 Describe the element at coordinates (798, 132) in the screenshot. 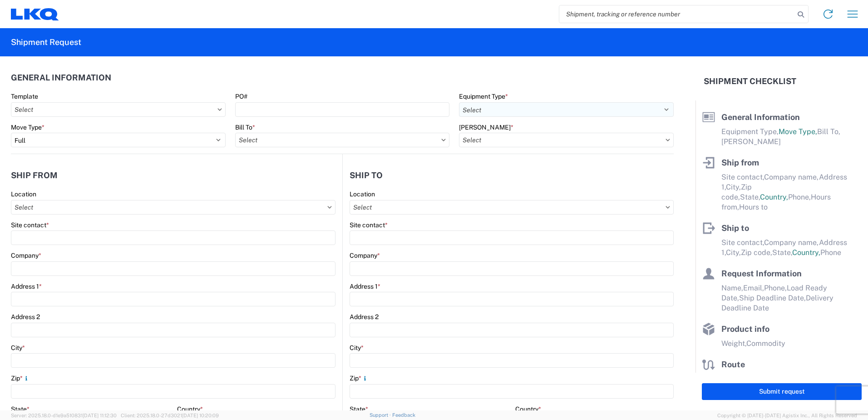

I see `span: Move Type,` at that location.